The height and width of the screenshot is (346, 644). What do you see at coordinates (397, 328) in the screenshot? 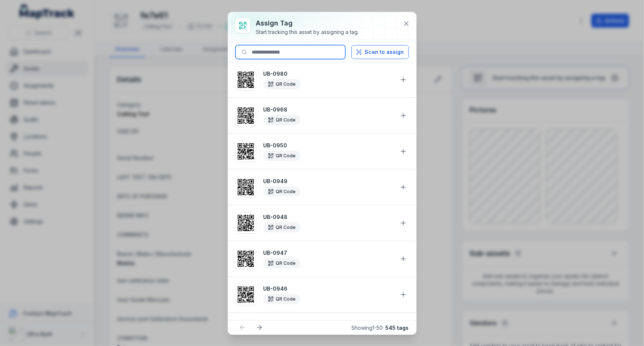
I see `strong: 545 tags` at bounding box center [397, 328].